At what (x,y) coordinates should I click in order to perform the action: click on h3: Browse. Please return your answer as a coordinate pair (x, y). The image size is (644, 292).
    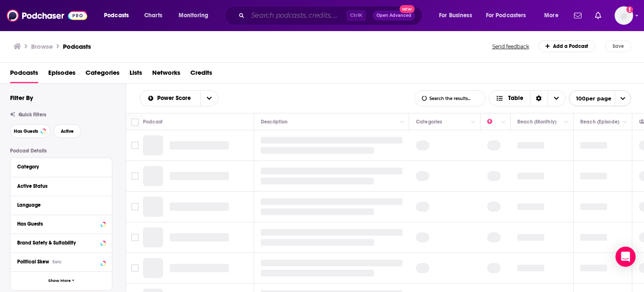
    Looking at the image, I should click on (42, 46).